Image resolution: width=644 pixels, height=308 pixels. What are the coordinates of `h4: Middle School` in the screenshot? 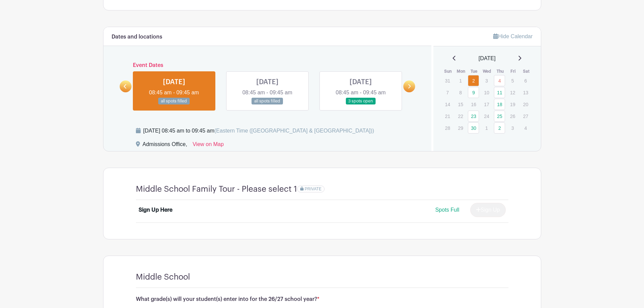 It's located at (163, 277).